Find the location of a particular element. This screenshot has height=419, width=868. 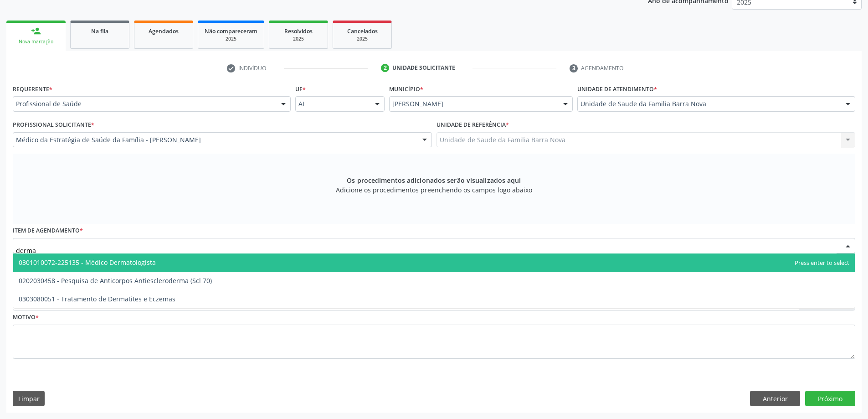

label: Item de agendamento is located at coordinates (48, 231).